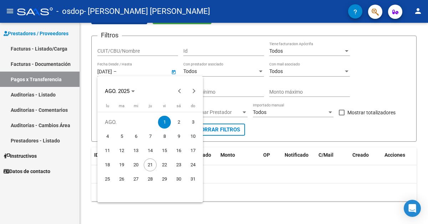 The width and height of the screenshot is (428, 224). What do you see at coordinates (193, 136) in the screenshot?
I see `button: 10 de agosto de 2025` at bounding box center [193, 136].